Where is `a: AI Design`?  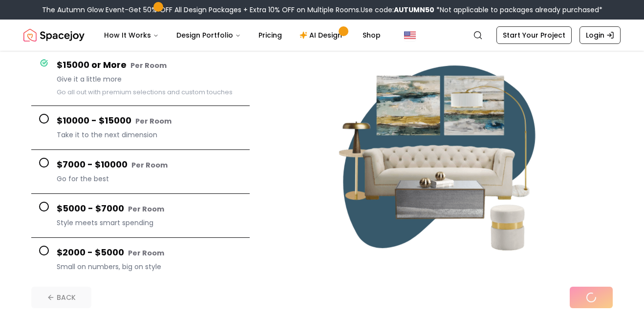
a: AI Design is located at coordinates (322, 35).